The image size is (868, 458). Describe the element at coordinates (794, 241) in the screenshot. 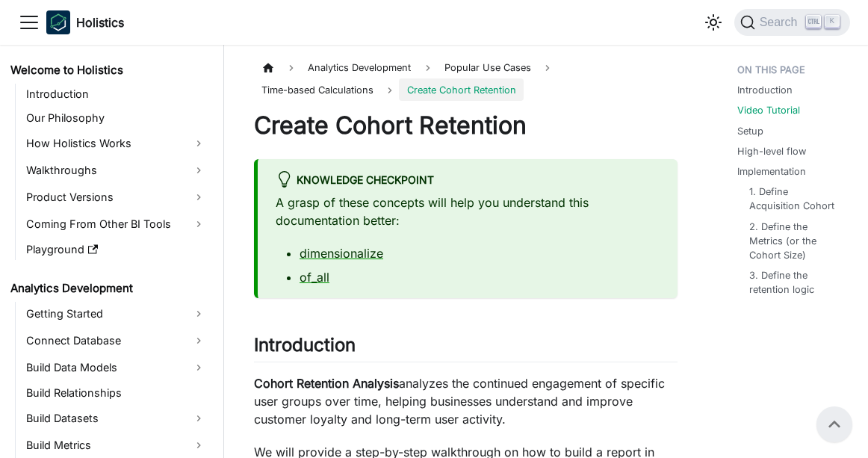

I see `a: 2. Define the Metrics (or the Cohort Size)` at that location.